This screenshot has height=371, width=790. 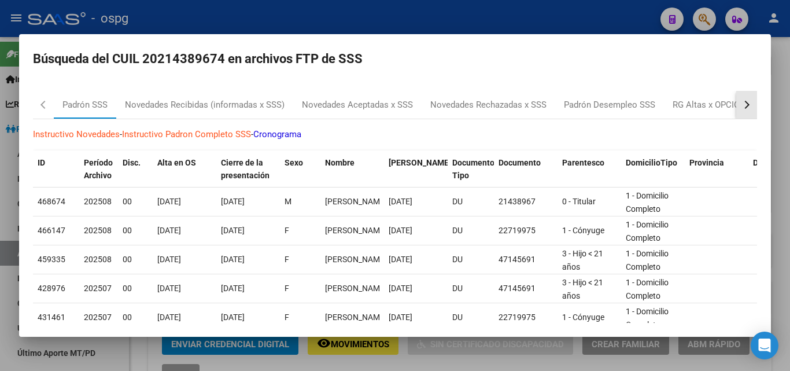 What do you see at coordinates (357, 105) in the screenshot?
I see `div: Novedades Aceptadas x SSS` at bounding box center [357, 105].